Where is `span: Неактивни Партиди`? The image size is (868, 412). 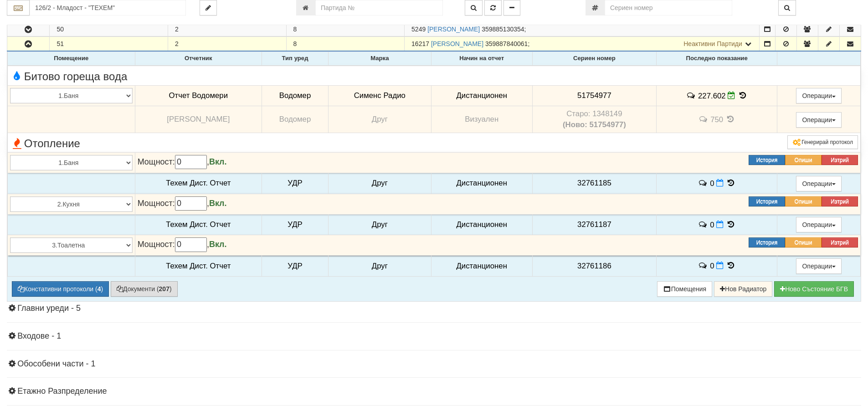
span: Неактивни Партиди is located at coordinates (713, 43).